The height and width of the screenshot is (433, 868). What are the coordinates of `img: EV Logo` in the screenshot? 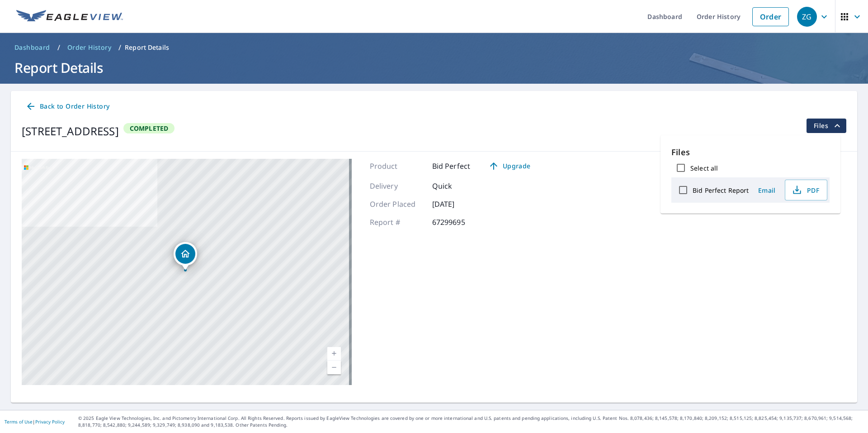 It's located at (70, 17).